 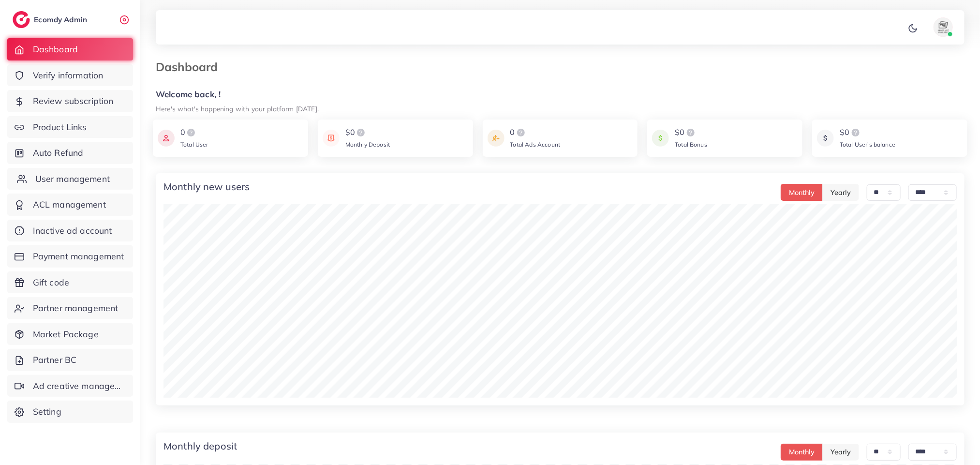 What do you see at coordinates (51, 282) in the screenshot?
I see `span: Gift code` at bounding box center [51, 282].